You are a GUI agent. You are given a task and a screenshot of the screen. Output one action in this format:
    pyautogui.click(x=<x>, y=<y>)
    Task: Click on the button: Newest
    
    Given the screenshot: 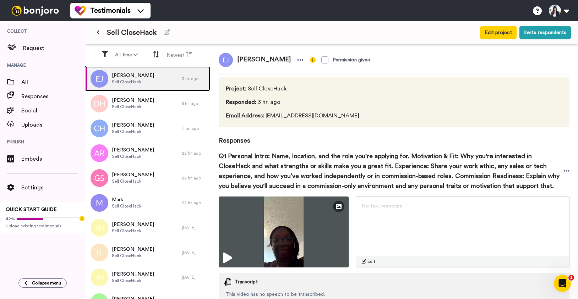 What is the action you would take?
    pyautogui.click(x=179, y=55)
    